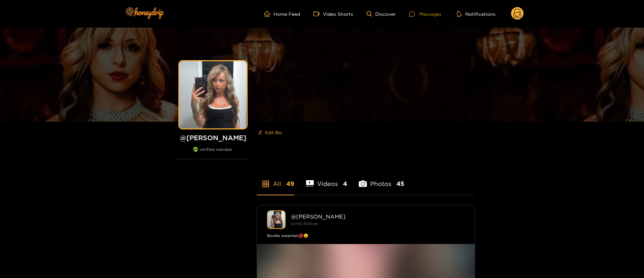 This screenshot has height=278, width=644. Describe the element at coordinates (426, 14) in the screenshot. I see `div: Messages` at that location.